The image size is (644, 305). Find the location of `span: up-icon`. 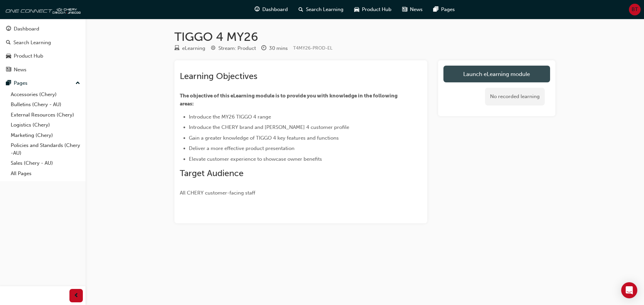

span: up-icon is located at coordinates (78, 83).